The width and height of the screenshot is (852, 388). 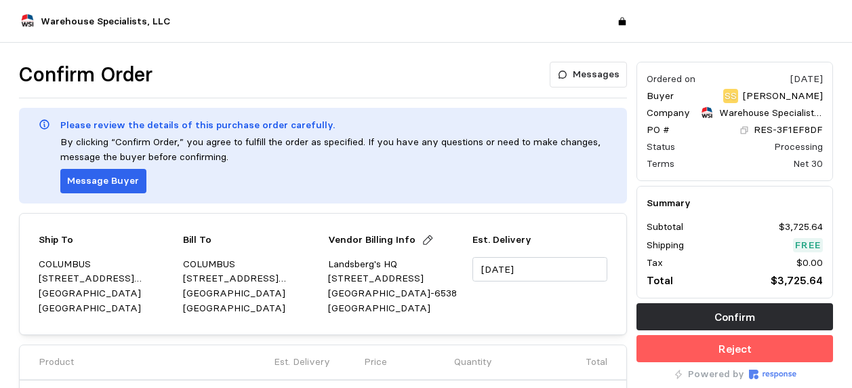 I want to click on p: Reject, so click(x=735, y=349).